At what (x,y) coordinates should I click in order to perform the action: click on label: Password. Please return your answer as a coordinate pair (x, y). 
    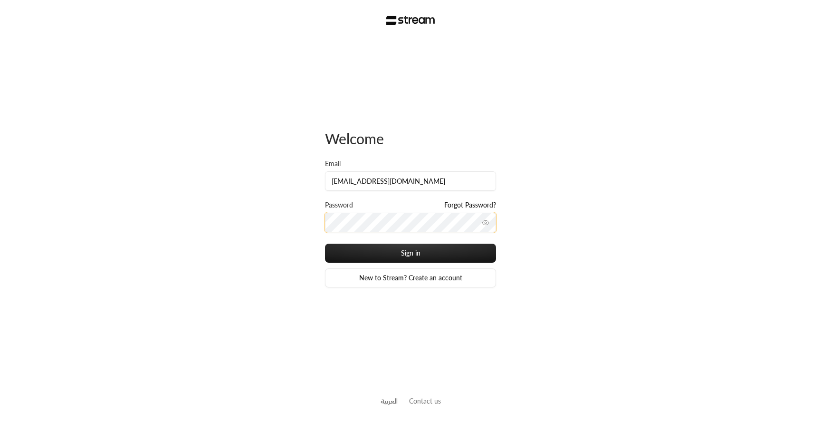
    Looking at the image, I should click on (339, 205).